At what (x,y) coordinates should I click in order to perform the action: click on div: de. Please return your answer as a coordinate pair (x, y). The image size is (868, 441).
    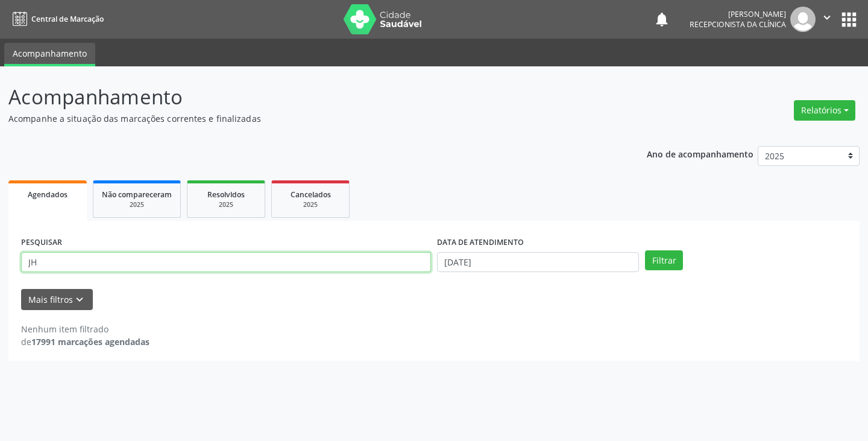
    Looking at the image, I should click on (85, 341).